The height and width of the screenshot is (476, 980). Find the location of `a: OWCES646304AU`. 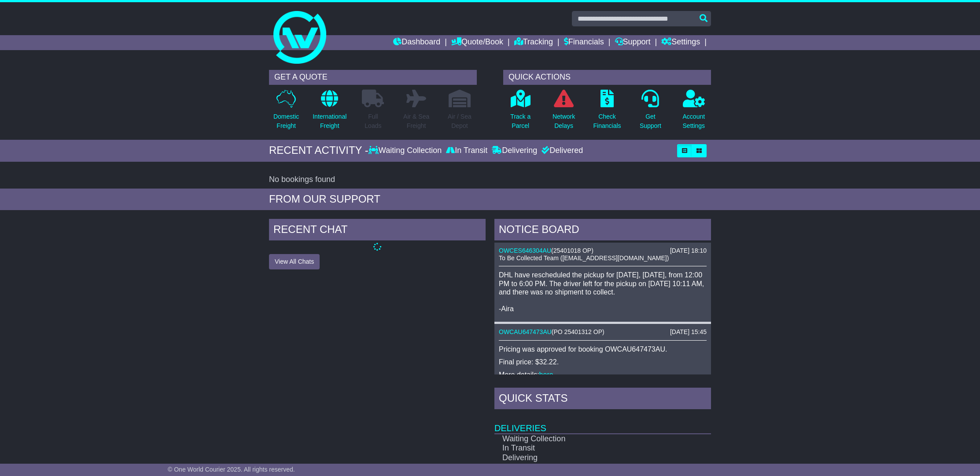

a: OWCES646304AU is located at coordinates (524, 251).